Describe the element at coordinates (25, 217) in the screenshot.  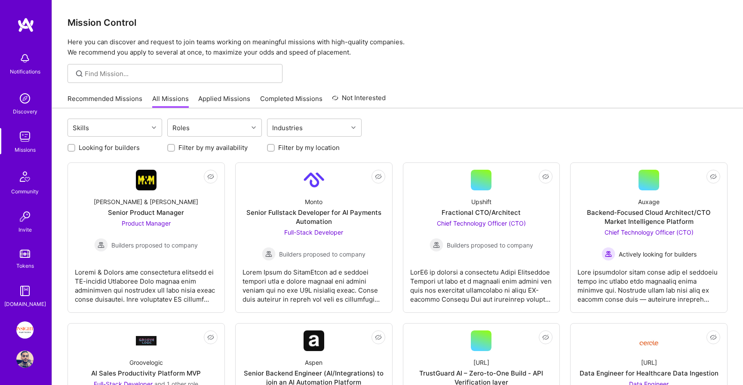
I see `img: Invite` at that location.